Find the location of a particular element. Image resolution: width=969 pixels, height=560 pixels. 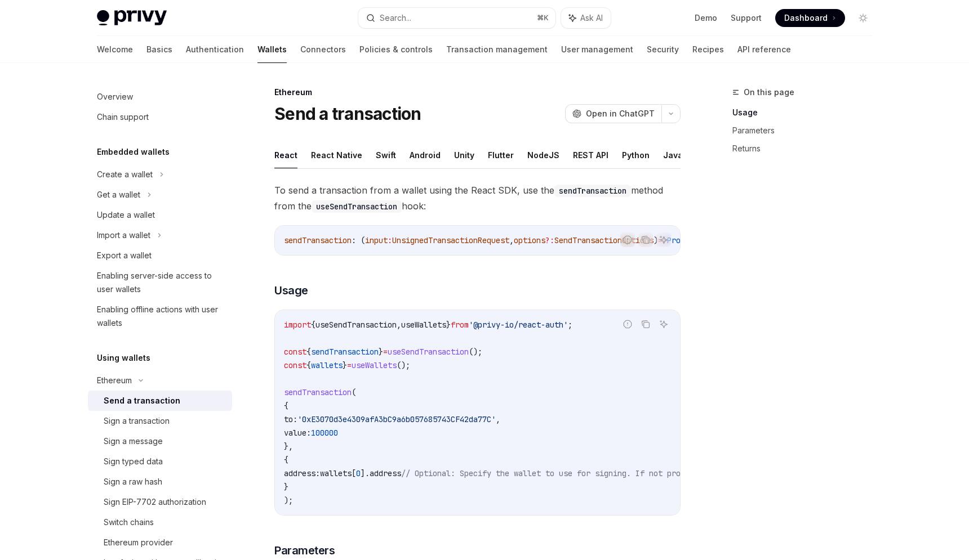

span: options is located at coordinates (529, 240).